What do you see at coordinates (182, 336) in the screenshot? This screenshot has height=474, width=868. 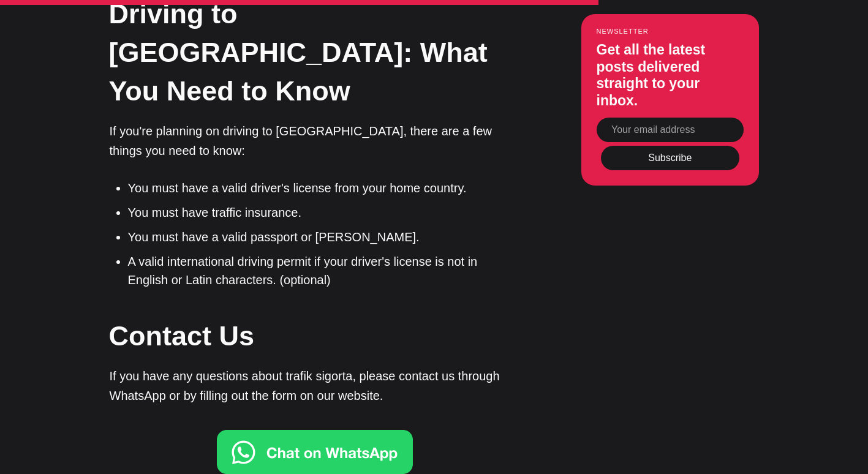 I see `strong: Contact Us` at bounding box center [182, 336].